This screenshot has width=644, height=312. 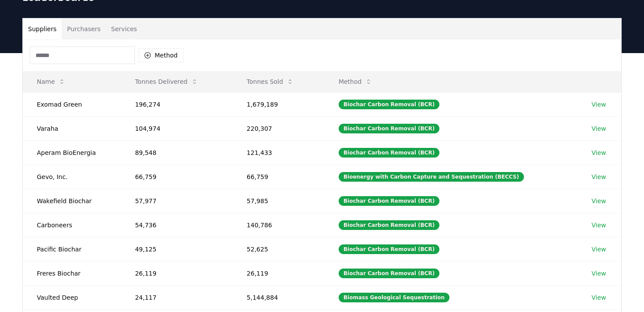 I want to click on td: Freres Biochar, so click(x=72, y=272).